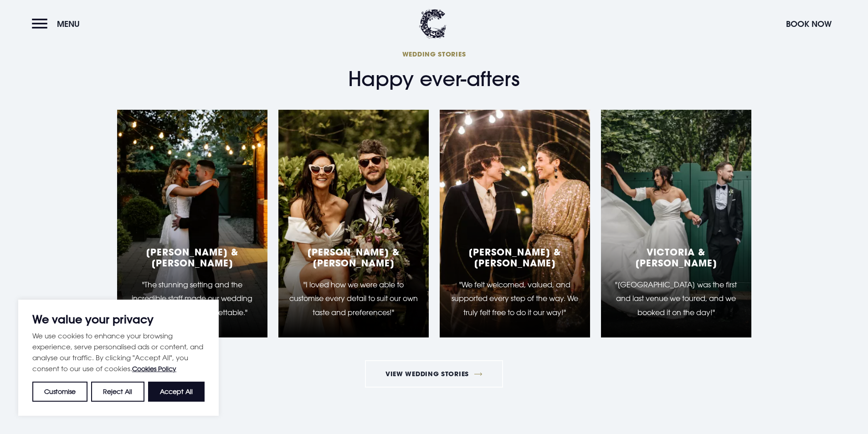 The width and height of the screenshot is (868, 434). I want to click on a: Cookies Policy, so click(154, 369).